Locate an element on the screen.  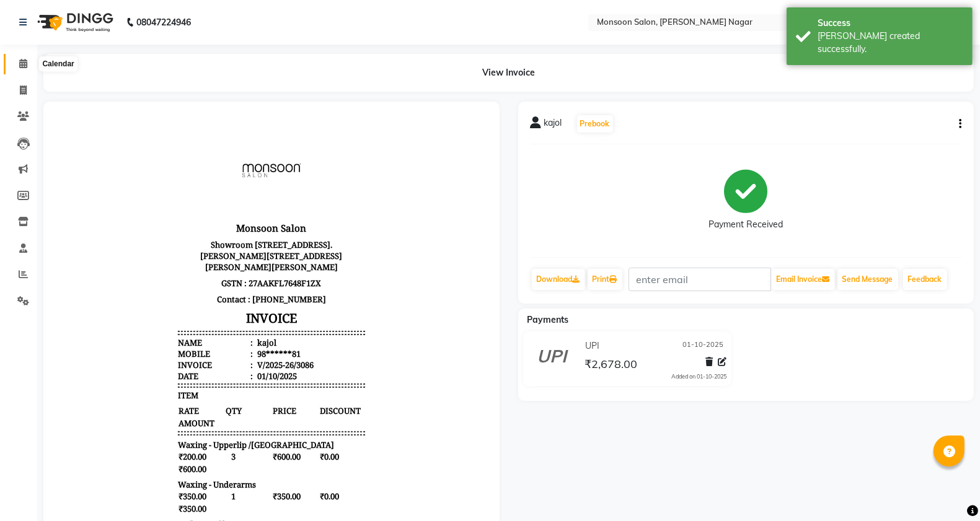
span: 01-10-2025 is located at coordinates (703, 345).